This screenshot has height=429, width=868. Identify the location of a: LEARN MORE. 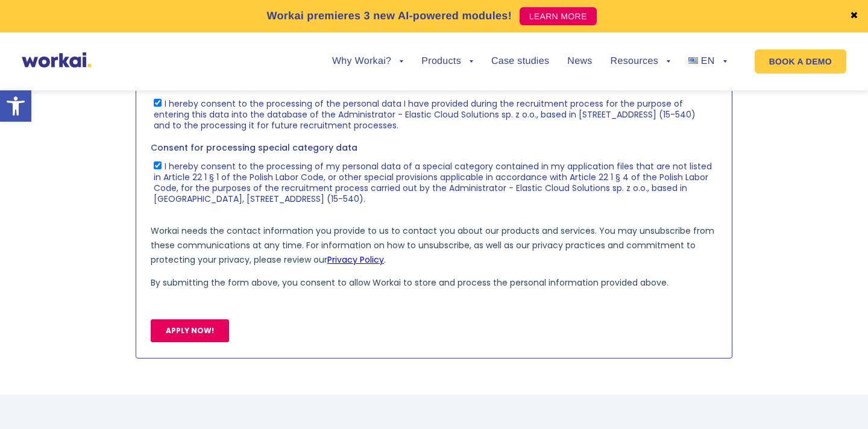
(558, 16).